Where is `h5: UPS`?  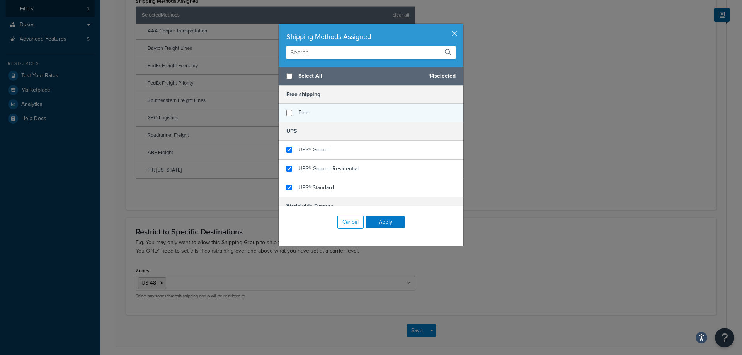 h5: UPS is located at coordinates (371, 131).